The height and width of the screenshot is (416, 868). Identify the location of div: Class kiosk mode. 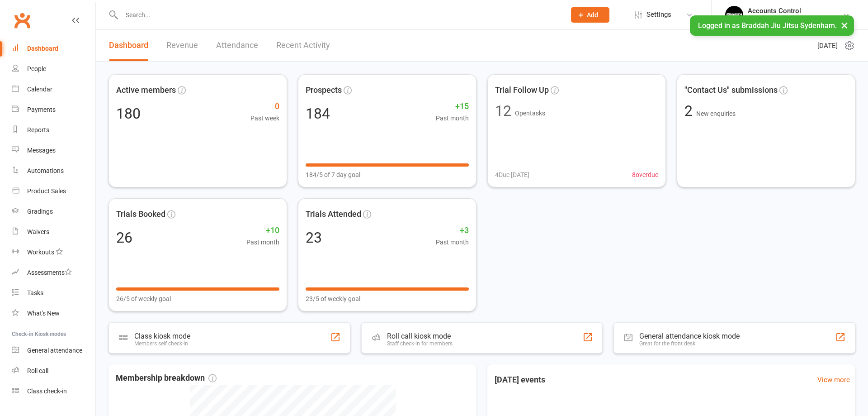
(162, 336).